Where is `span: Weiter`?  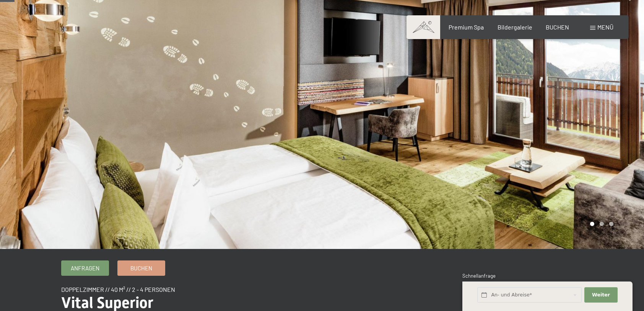 span: Weiter is located at coordinates (600, 295).